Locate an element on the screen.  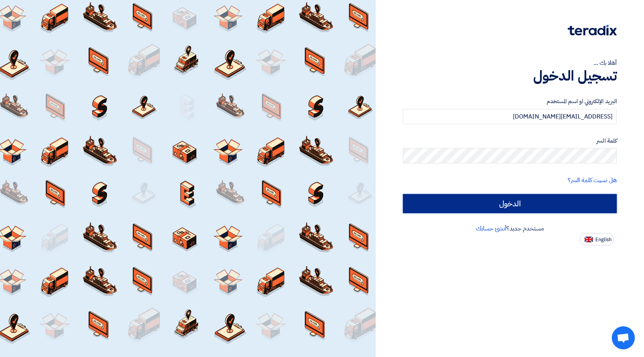
label: البريد الإلكتروني او اسم المستخدم is located at coordinates (510, 101).